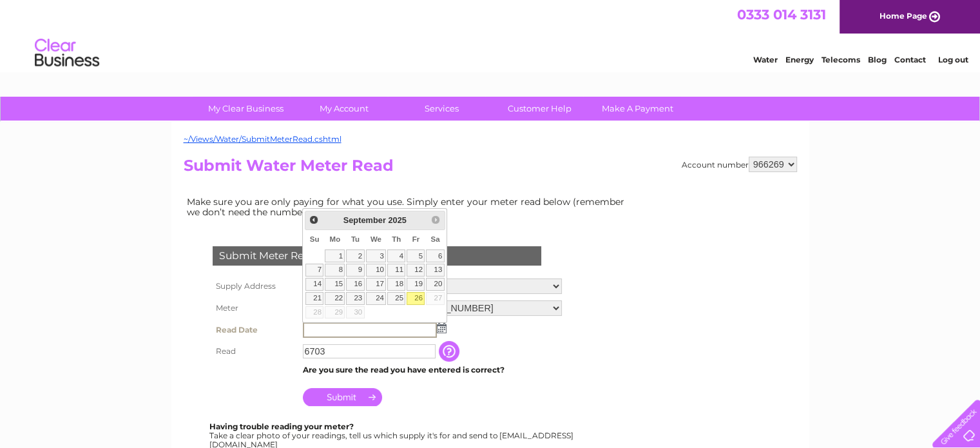  What do you see at coordinates (314, 239) in the screenshot?
I see `span: Sunday` at bounding box center [314, 239].